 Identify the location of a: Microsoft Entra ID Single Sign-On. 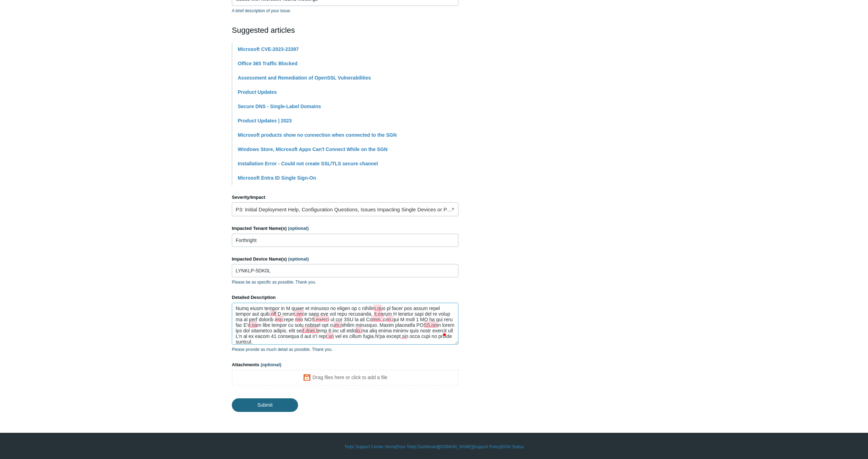
(277, 178).